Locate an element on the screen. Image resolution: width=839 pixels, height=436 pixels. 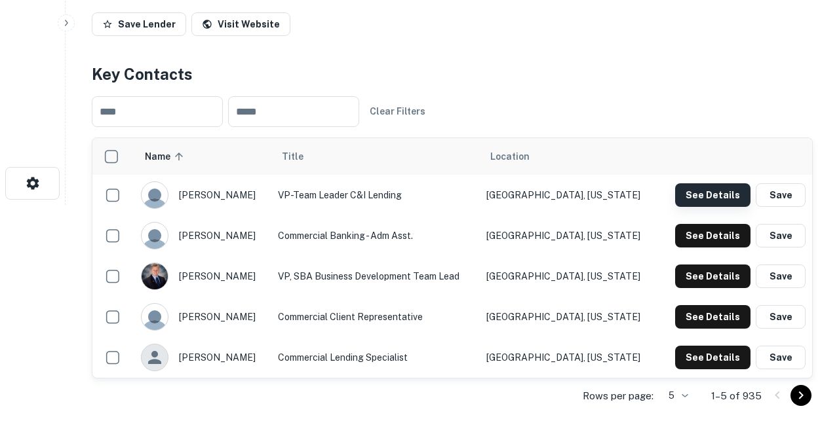
a: Visit Website is located at coordinates (240, 24).